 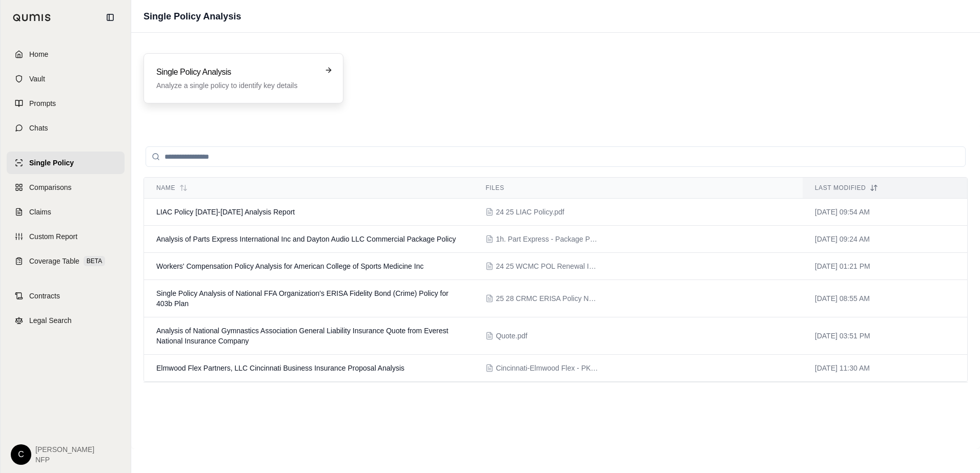 What do you see at coordinates (110, 18) in the screenshot?
I see `button: Collapse sidebar` at bounding box center [110, 18].